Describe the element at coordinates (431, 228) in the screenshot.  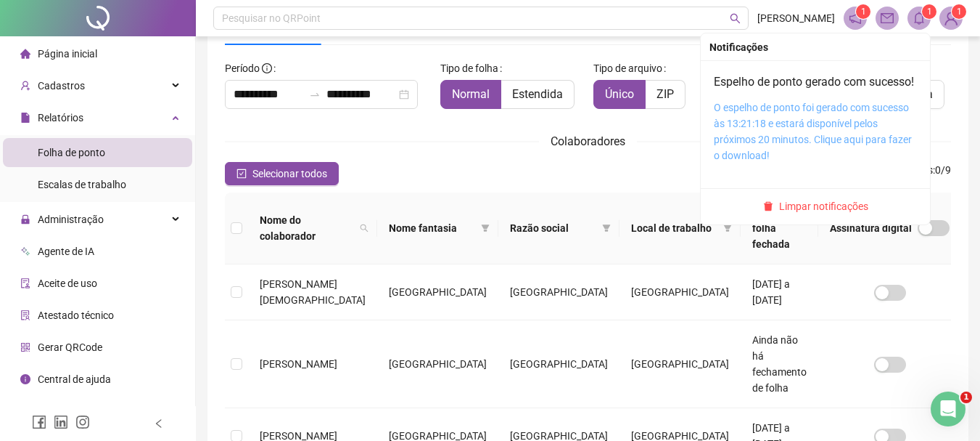
I see `span: Nome fantasia` at that location.